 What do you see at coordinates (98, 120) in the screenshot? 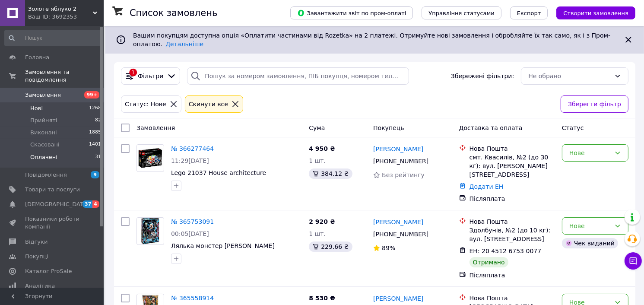
I see `span: 82` at bounding box center [98, 120].